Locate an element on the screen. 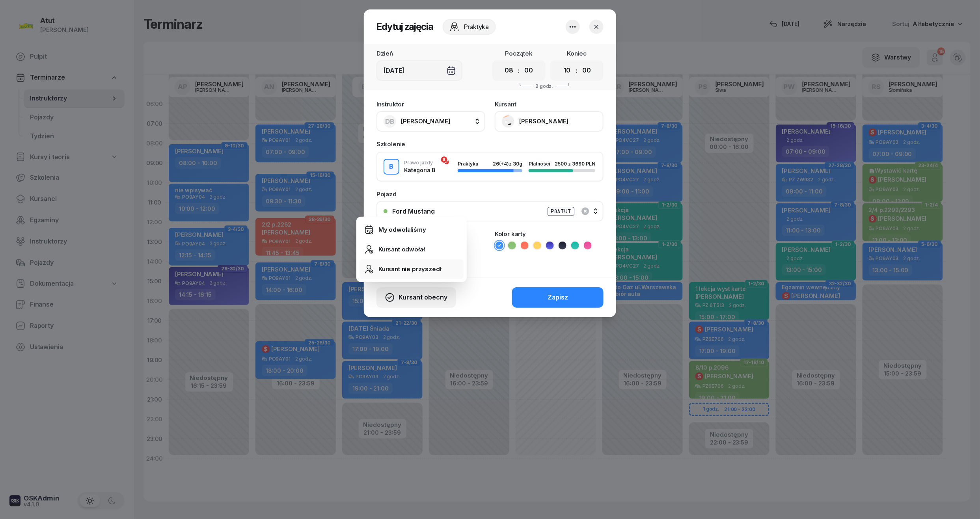 Image resolution: width=980 pixels, height=519 pixels. div: Zapisz is located at coordinates (558, 297).